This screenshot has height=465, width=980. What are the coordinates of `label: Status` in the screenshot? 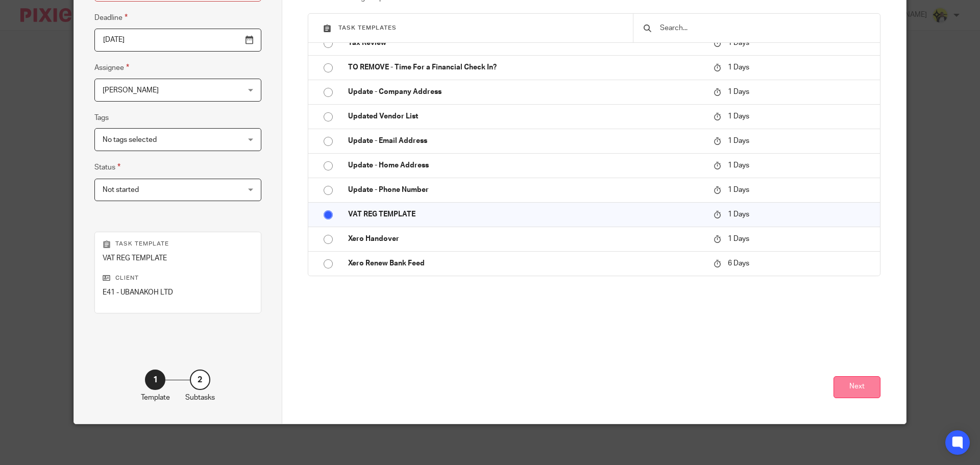 It's located at (107, 167).